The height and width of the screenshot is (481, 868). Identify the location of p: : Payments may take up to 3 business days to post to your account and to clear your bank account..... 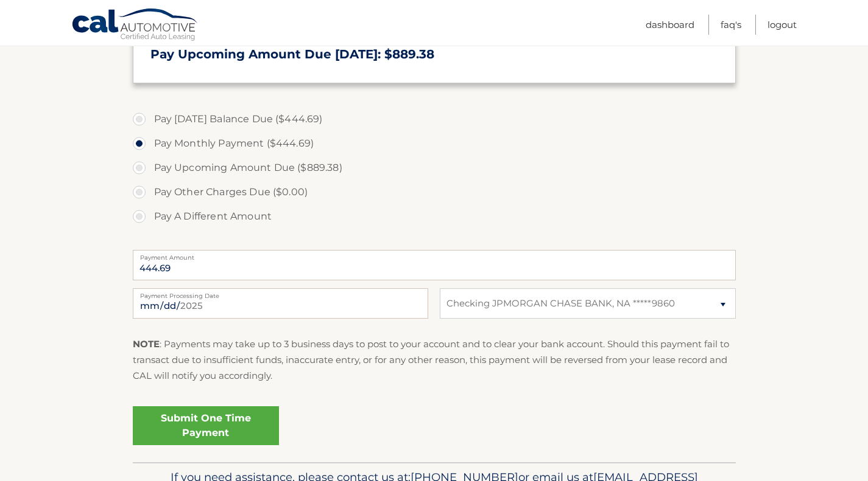
(434, 360).